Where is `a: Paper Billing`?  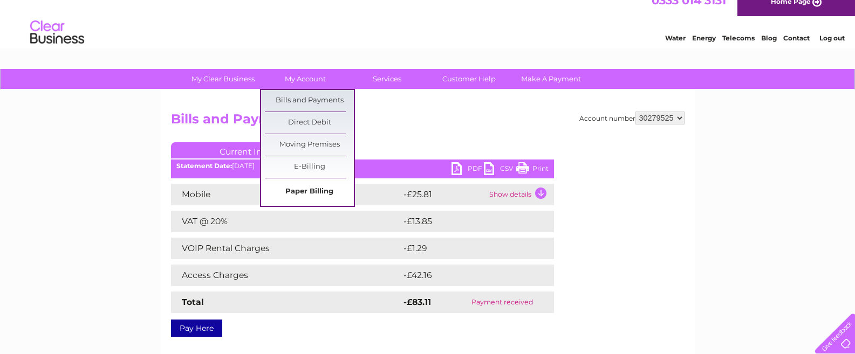 a: Paper Billing is located at coordinates (309, 192).